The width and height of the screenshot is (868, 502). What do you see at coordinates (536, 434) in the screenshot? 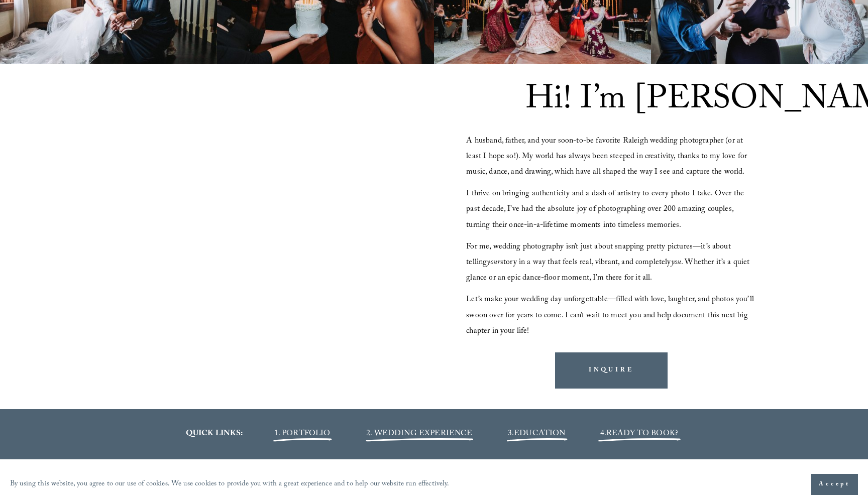
I see `span: 3.` at bounding box center [536, 434].